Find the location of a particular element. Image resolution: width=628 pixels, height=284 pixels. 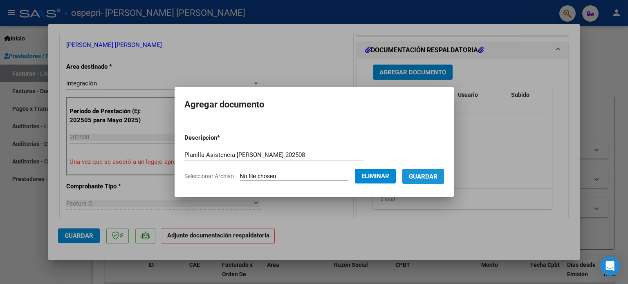

button: Eliminar is located at coordinates (375, 176).